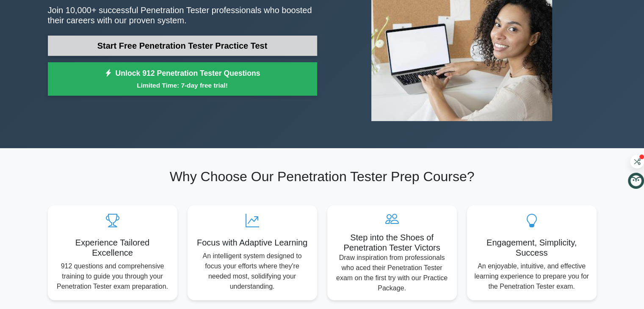  I want to click on a: Unlock 912 Penetration Tester QuestionsLimited Time: 7-day free trial!, so click(182, 79).